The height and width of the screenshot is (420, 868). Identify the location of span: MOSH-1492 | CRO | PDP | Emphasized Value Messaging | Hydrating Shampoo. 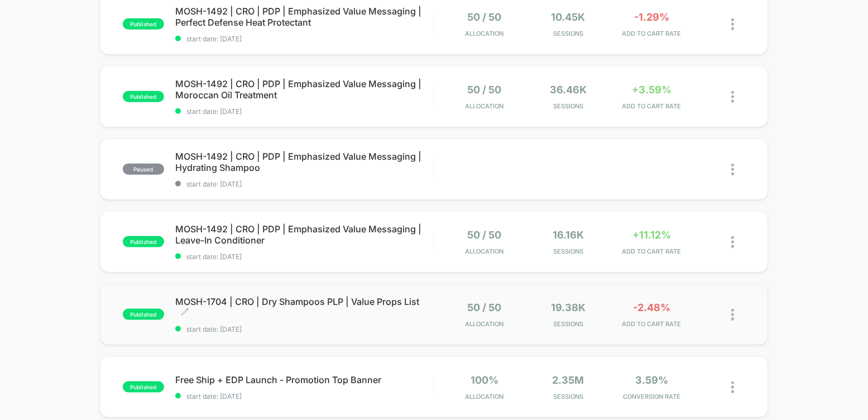
(305, 162).